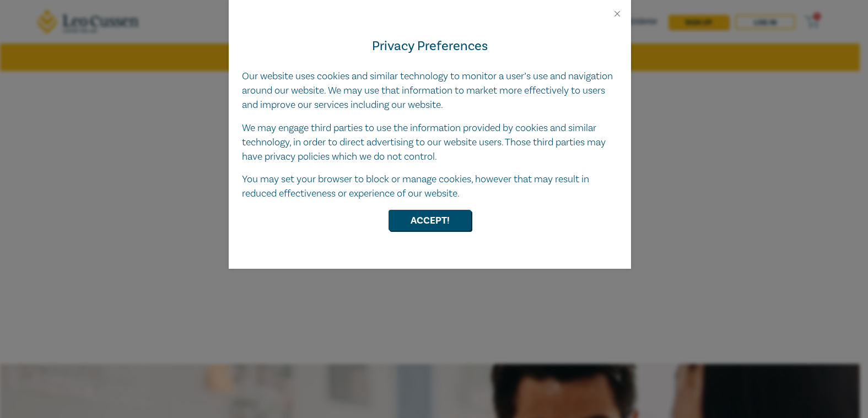  What do you see at coordinates (430, 142) in the screenshot?
I see `p: We may engage third parties to use the information provided by cookies and similar technology, in...` at bounding box center [430, 142].